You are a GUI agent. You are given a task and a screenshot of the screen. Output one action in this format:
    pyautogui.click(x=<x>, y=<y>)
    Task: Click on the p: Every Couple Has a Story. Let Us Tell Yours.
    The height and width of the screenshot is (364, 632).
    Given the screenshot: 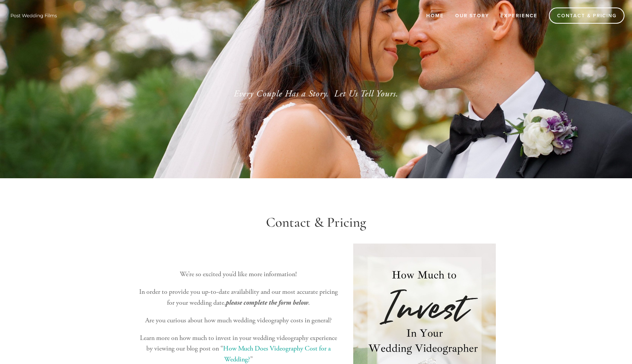 What is the action you would take?
    pyautogui.click(x=316, y=94)
    